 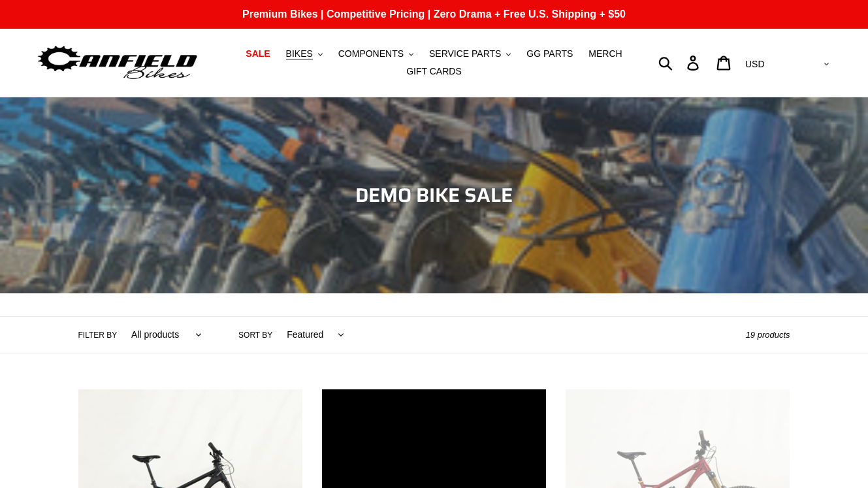 I want to click on a: SALE, so click(x=257, y=54).